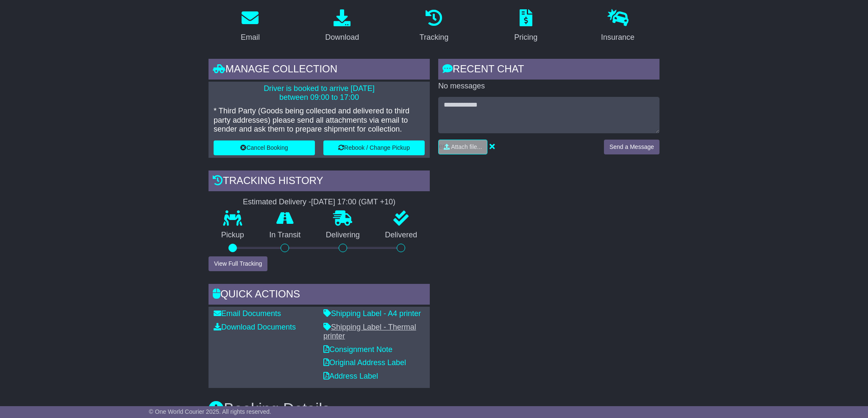 This screenshot has height=418, width=868. What do you see at coordinates (319, 295) in the screenshot?
I see `div: Quick Actions` at bounding box center [319, 295].